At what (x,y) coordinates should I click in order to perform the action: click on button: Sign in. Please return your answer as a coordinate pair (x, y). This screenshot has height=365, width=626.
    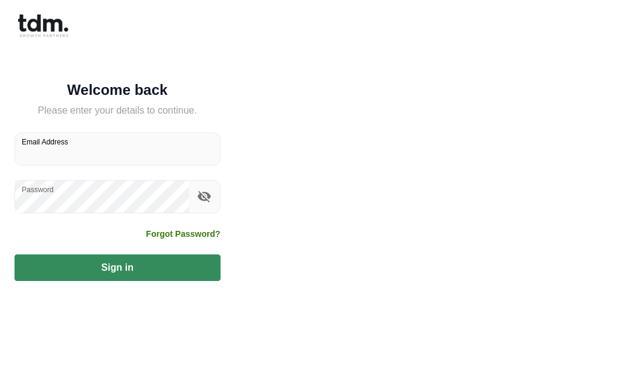
    Looking at the image, I should click on (117, 268).